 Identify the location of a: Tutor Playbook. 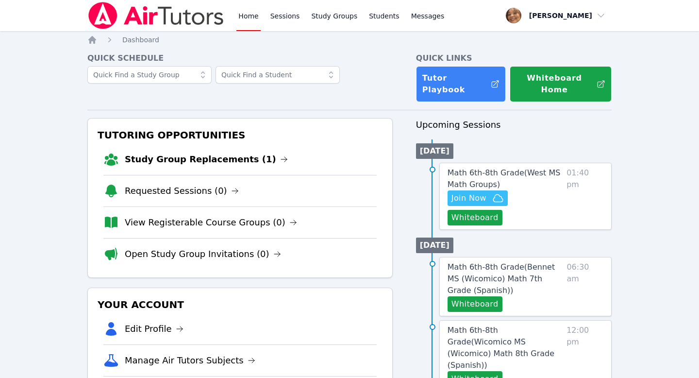
(461, 84).